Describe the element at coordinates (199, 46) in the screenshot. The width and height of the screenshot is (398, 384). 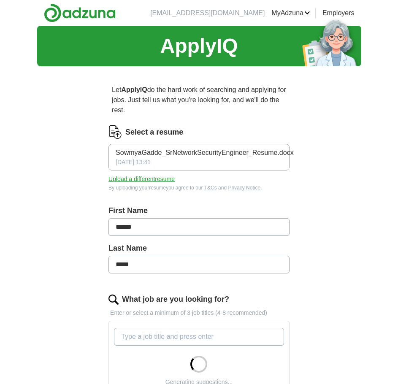
I see `h1: ApplyIQ` at that location.